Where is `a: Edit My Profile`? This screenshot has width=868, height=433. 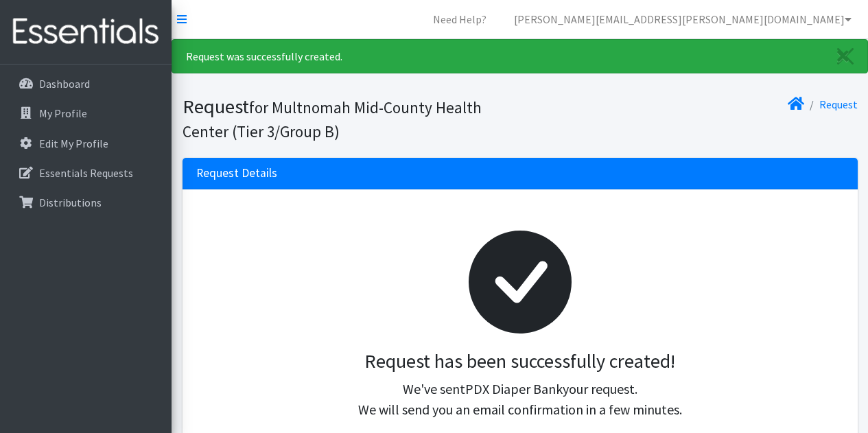 a: Edit My Profile is located at coordinates (86, 143).